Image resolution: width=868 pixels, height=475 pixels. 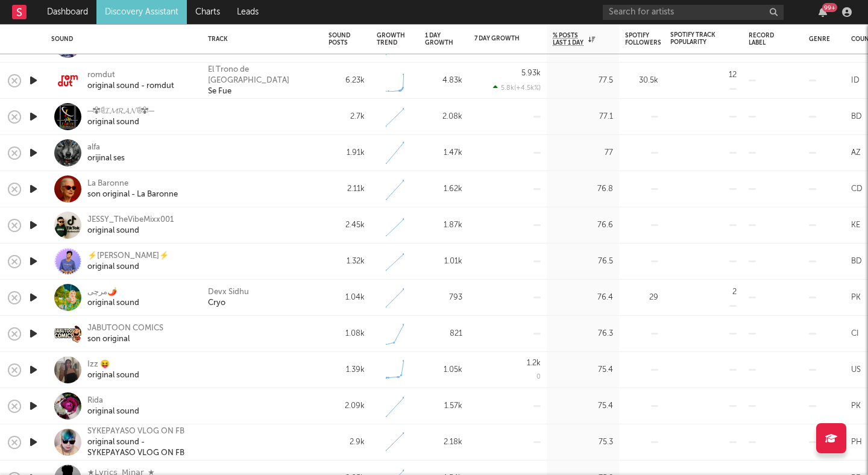 What do you see at coordinates (444, 370) in the screenshot?
I see `div: 1.05k` at bounding box center [444, 370].